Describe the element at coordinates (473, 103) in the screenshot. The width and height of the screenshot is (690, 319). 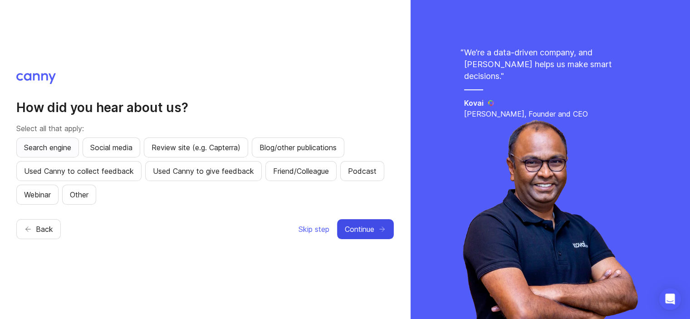
I see `h5: Kovai` at that location.